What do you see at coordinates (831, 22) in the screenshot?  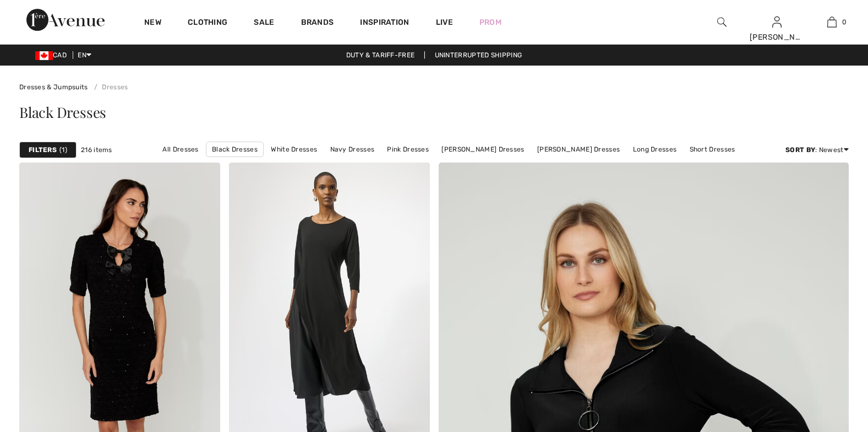 I see `img: My Bag` at bounding box center [831, 22].